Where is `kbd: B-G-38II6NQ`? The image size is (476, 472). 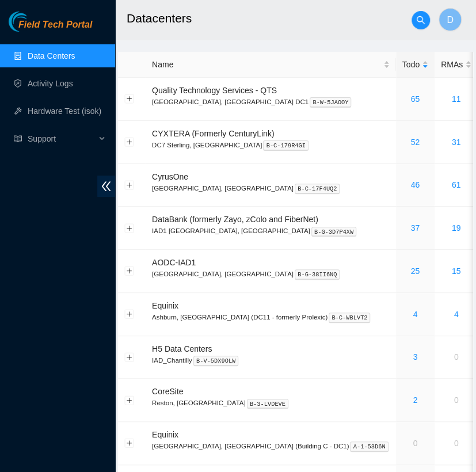 kbd: B-G-38II6NQ is located at coordinates (317, 274).